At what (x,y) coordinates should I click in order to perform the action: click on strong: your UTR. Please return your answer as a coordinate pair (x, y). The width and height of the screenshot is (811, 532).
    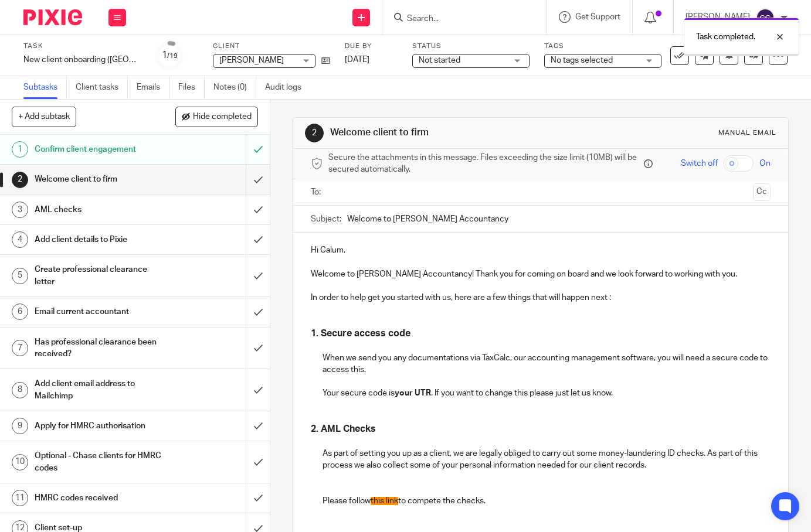
    Looking at the image, I should click on (413, 393).